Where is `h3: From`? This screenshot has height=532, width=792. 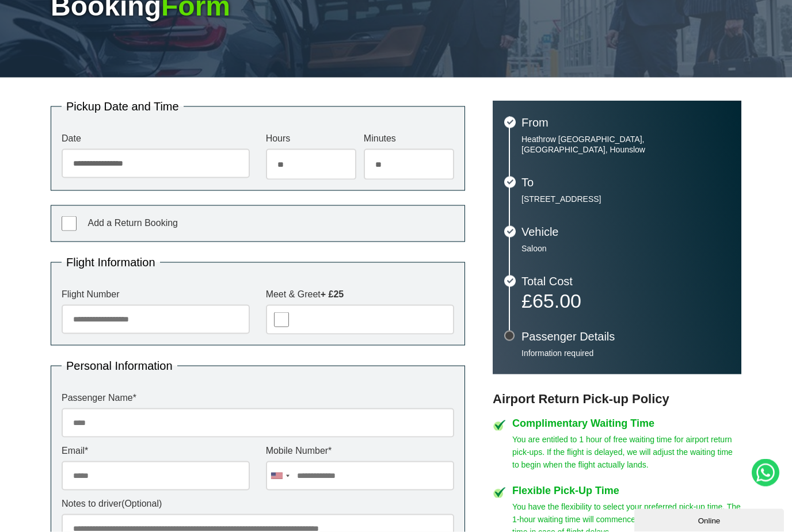
h3: From is located at coordinates (626, 123).